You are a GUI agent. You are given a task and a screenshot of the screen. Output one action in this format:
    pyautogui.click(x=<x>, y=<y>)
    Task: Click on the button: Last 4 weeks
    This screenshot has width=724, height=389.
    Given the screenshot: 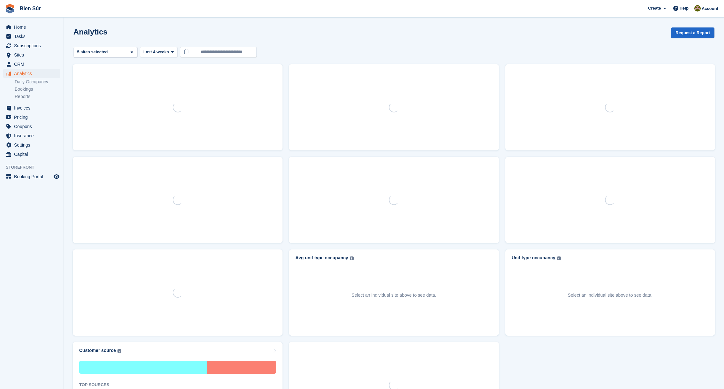 What is the action you would take?
    pyautogui.click(x=159, y=52)
    